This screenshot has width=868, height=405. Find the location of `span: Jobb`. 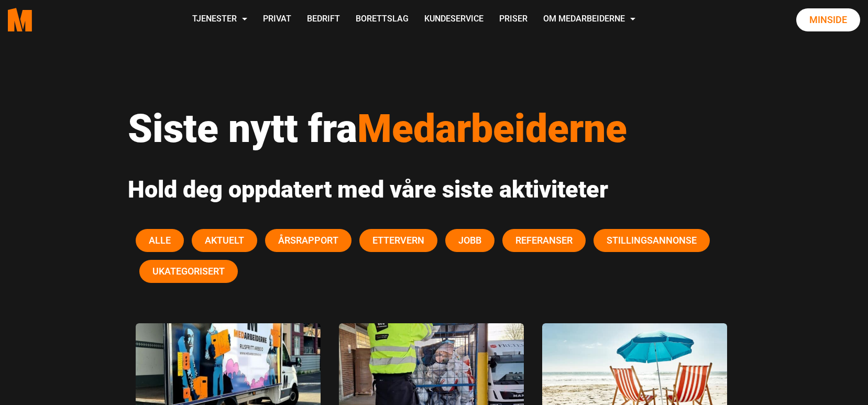

span: Jobb is located at coordinates (470, 240).